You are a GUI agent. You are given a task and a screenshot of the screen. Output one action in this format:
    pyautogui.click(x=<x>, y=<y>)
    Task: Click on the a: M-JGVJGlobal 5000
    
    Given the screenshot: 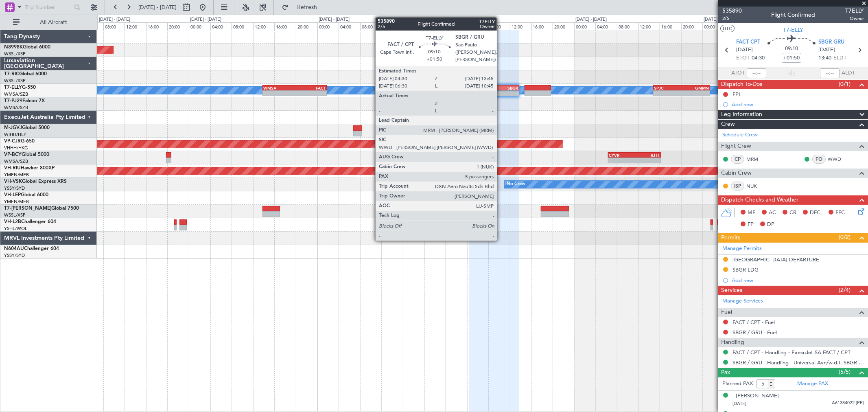 What is the action you would take?
    pyautogui.click(x=27, y=128)
    